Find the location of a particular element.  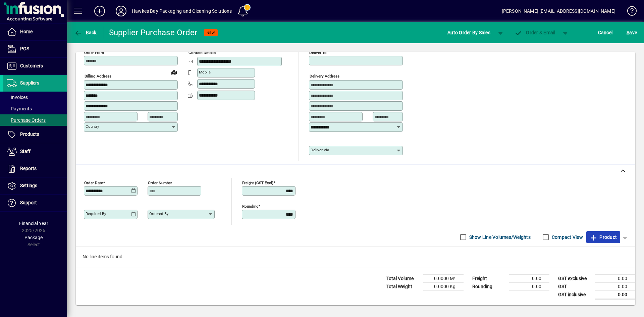

div: Hawkes Bay Packaging and Cleaning Solutions is located at coordinates (182, 11).